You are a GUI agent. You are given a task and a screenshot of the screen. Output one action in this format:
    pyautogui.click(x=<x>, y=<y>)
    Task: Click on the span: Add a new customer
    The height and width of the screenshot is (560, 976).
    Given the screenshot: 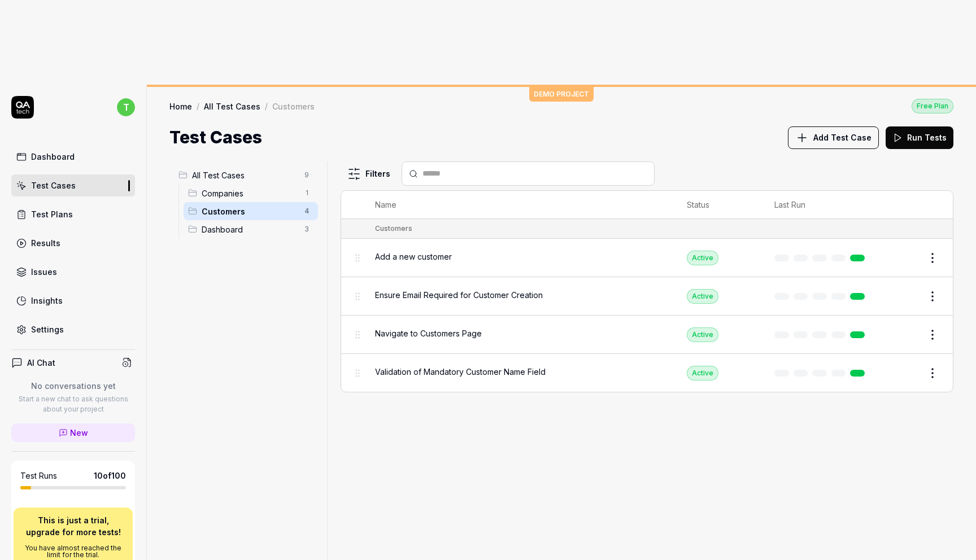 What is the action you would take?
    pyautogui.click(x=413, y=256)
    